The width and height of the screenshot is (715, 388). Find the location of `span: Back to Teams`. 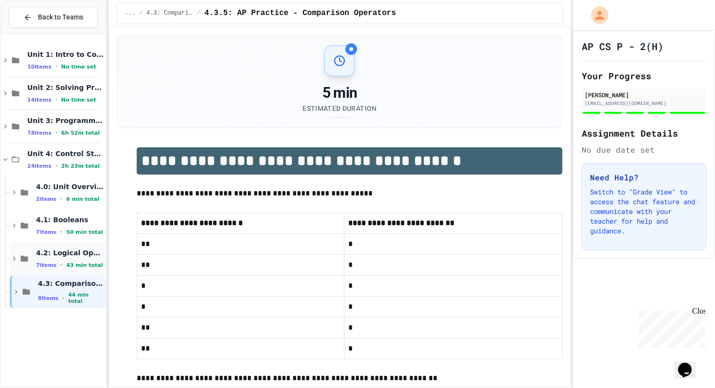

span: Back to Teams is located at coordinates (60, 17).